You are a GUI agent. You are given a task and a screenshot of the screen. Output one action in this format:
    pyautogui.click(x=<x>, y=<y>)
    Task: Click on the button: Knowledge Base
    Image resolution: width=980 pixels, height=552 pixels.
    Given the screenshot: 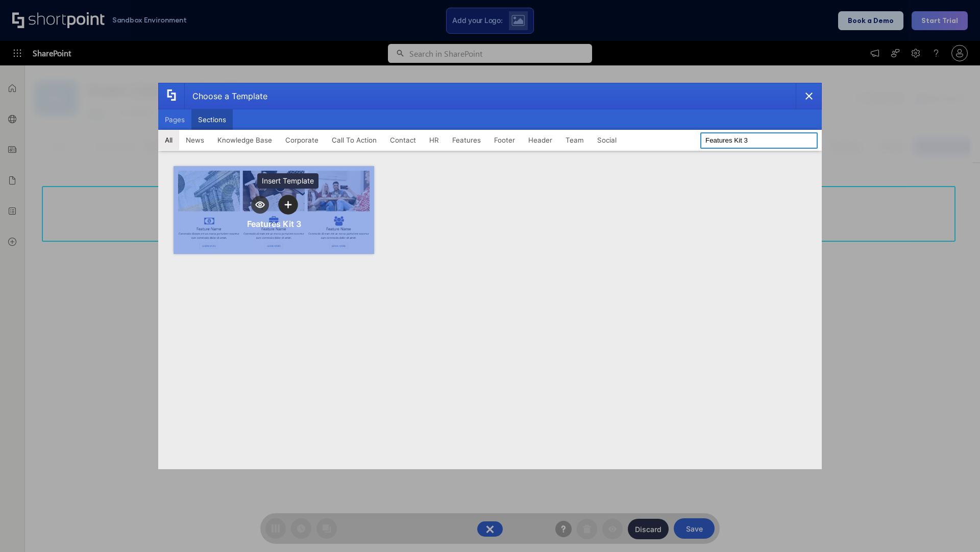 What is the action you would take?
    pyautogui.click(x=245, y=140)
    